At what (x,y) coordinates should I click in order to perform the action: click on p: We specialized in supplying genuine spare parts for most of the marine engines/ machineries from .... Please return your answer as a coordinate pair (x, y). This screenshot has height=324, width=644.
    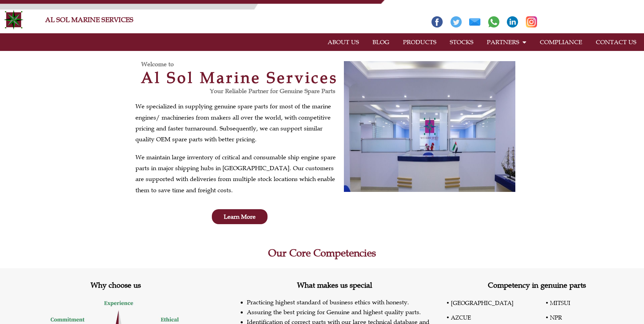
    Looking at the image, I should click on (238, 123).